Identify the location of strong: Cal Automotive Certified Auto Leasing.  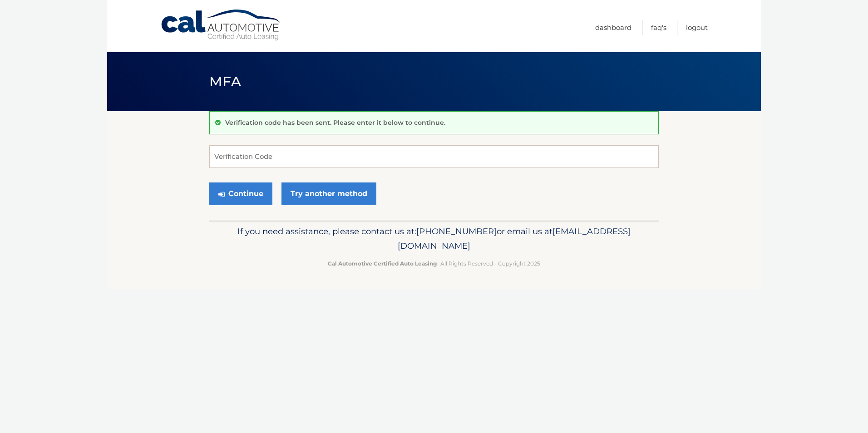
(382, 264).